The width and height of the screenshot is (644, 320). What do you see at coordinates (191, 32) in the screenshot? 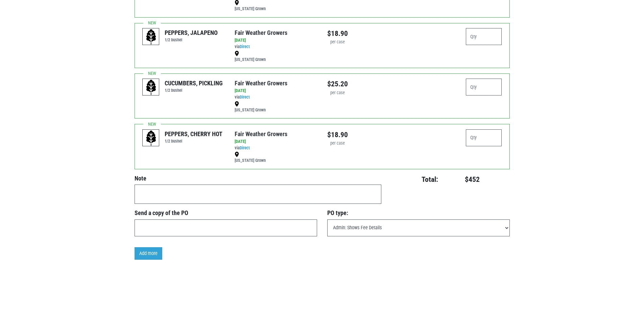
I see `div: PEPPERS, JALAPENO` at bounding box center [191, 32].